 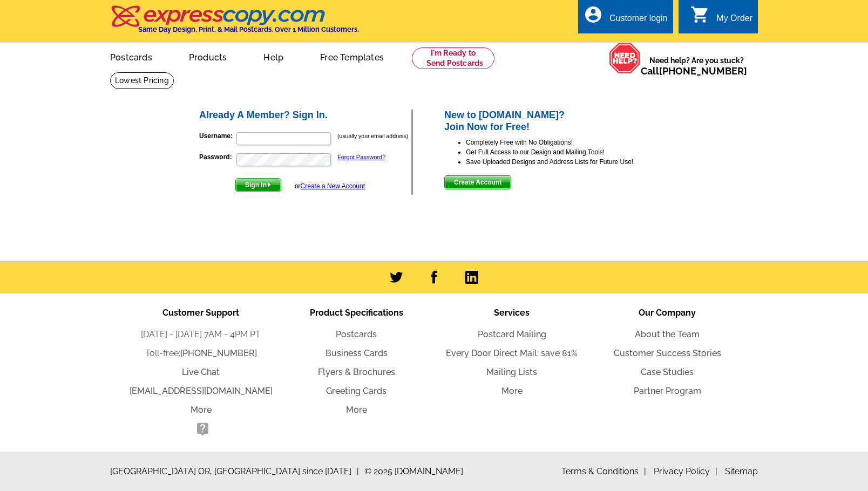 I want to click on a: Greeting Cards, so click(x=357, y=390).